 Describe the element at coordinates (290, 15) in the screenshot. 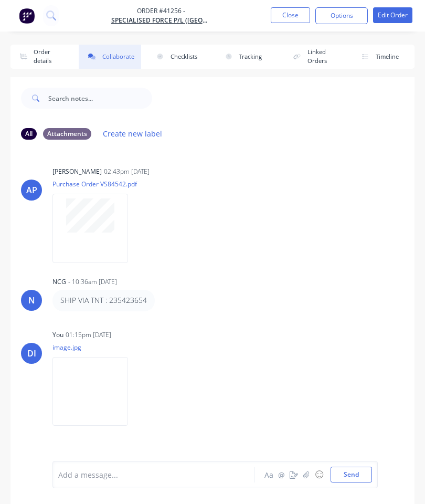

I see `button: Close` at that location.